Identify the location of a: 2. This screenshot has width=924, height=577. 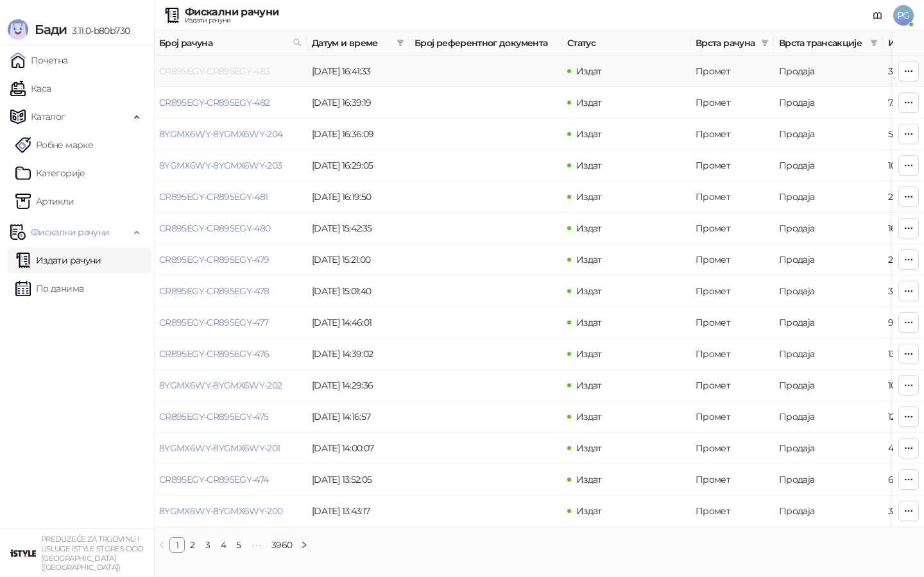
(193, 545).